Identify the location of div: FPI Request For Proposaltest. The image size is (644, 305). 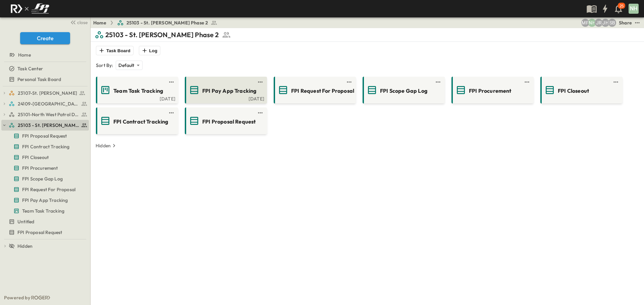
(45, 189).